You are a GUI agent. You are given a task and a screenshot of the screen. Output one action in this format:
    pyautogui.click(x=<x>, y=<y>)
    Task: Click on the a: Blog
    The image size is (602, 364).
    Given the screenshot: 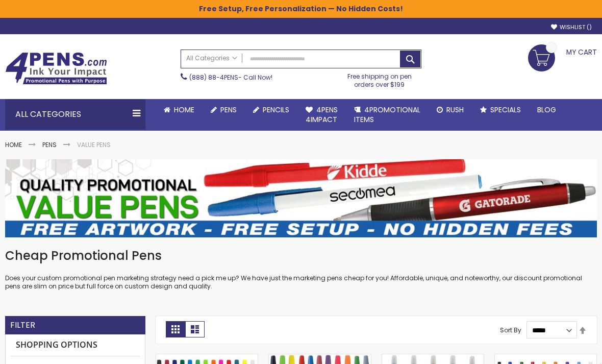 What is the action you would take?
    pyautogui.click(x=546, y=110)
    